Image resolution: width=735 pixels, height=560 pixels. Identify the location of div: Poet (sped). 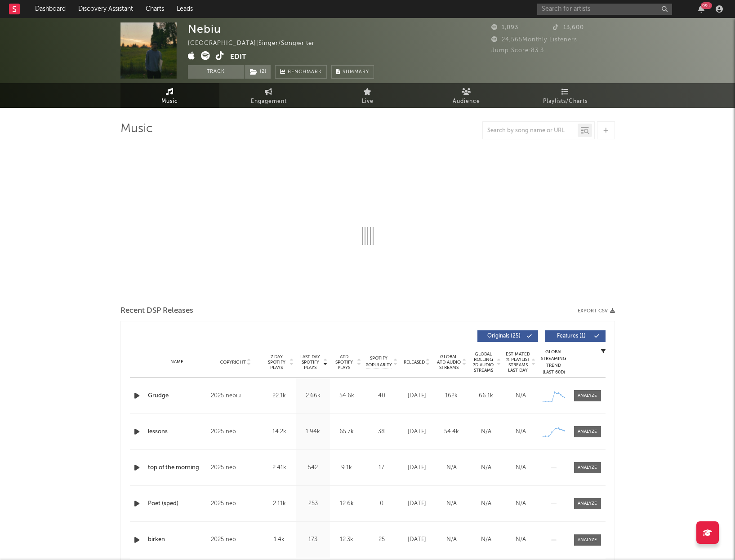
(177, 504).